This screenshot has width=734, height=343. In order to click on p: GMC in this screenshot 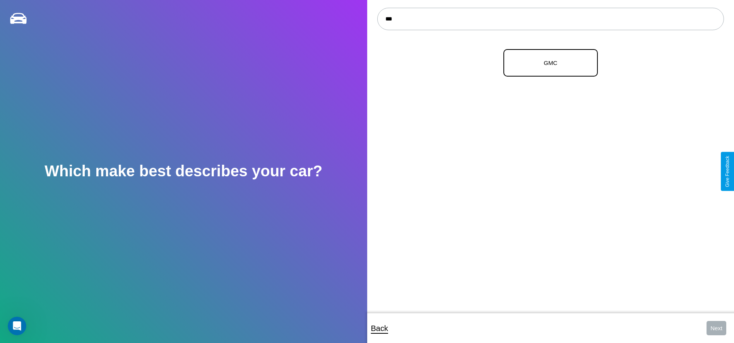, I will do `click(551, 63)`.